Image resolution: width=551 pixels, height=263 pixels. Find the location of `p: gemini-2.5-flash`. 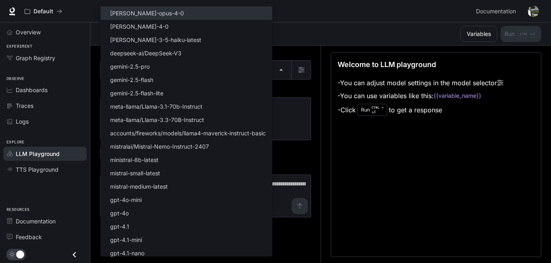

p: gemini-2.5-flash is located at coordinates (132, 79).